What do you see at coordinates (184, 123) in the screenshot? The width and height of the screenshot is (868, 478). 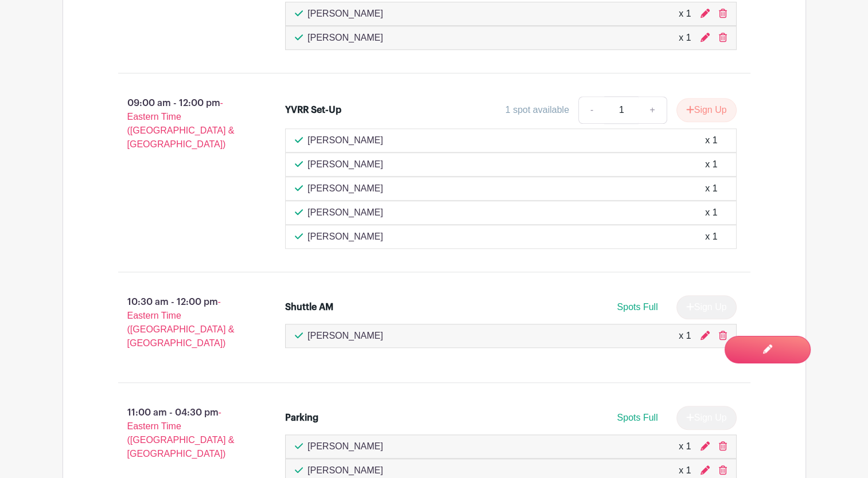 I see `p: 09:00 am - 12:00 pm` at bounding box center [184, 123].